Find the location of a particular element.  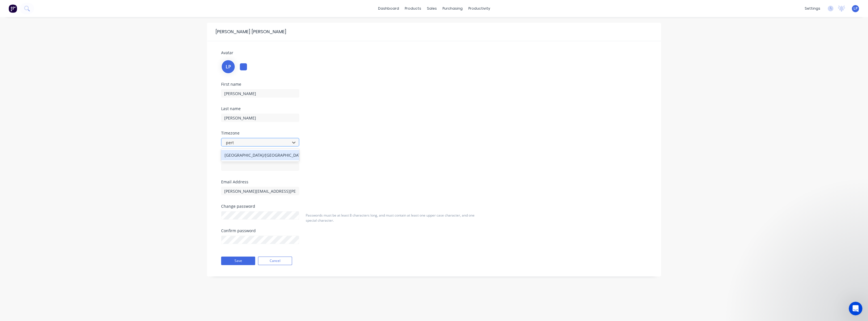

div: purchasing is located at coordinates (453, 8).